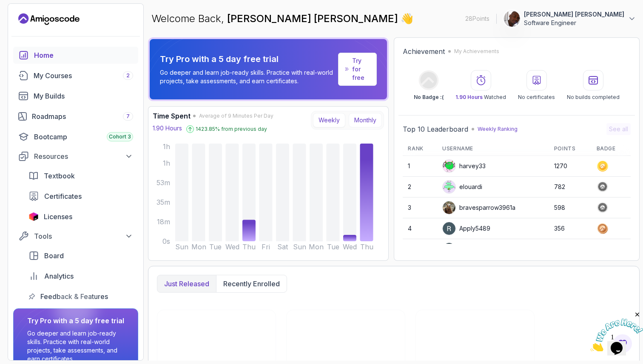  I want to click on p: Just released, so click(187, 283).